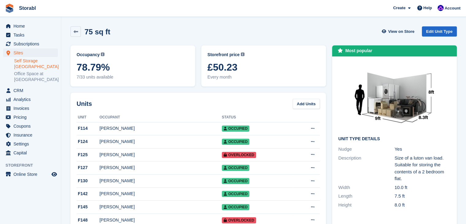 Image resolution: width=466 pixels, height=224 pixels. What do you see at coordinates (366, 149) in the screenshot?
I see `div: Nudge` at bounding box center [366, 149].